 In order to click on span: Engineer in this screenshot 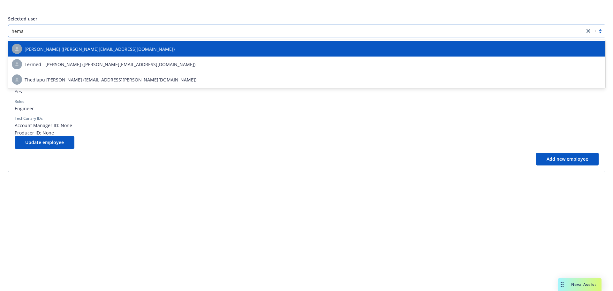, I will do `click(307, 108)`.